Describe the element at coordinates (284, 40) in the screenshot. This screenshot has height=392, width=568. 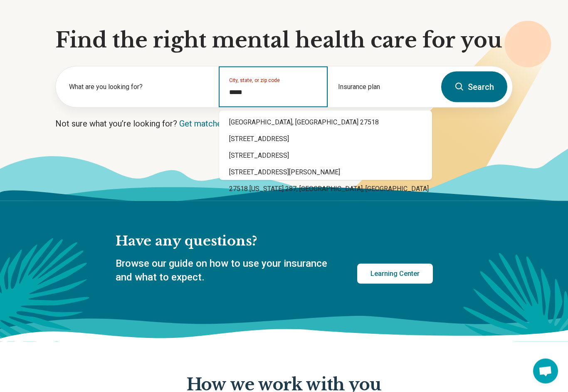
I see `h1: Find the right mental health care for you` at that location.